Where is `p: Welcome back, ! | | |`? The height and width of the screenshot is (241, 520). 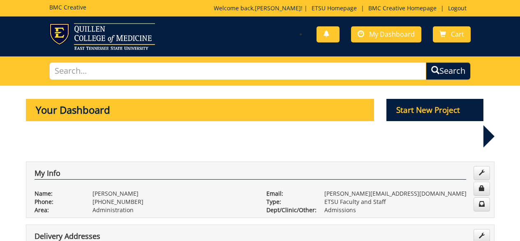 p: Welcome back, ! | | | is located at coordinates (342, 8).